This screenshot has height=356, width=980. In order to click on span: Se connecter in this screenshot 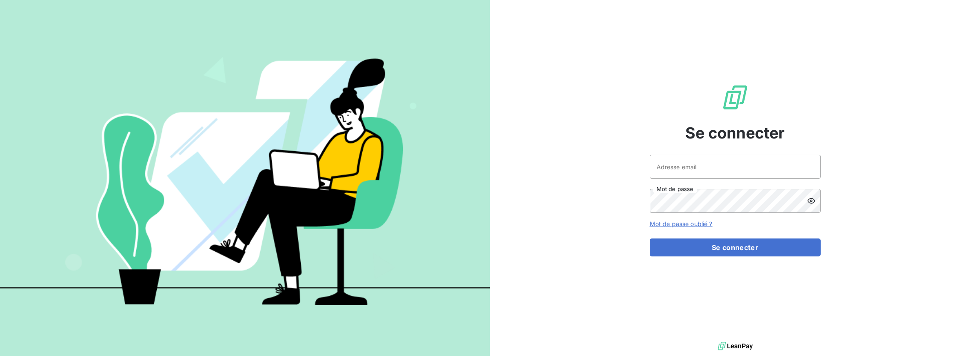, I will do `click(735, 133)`.